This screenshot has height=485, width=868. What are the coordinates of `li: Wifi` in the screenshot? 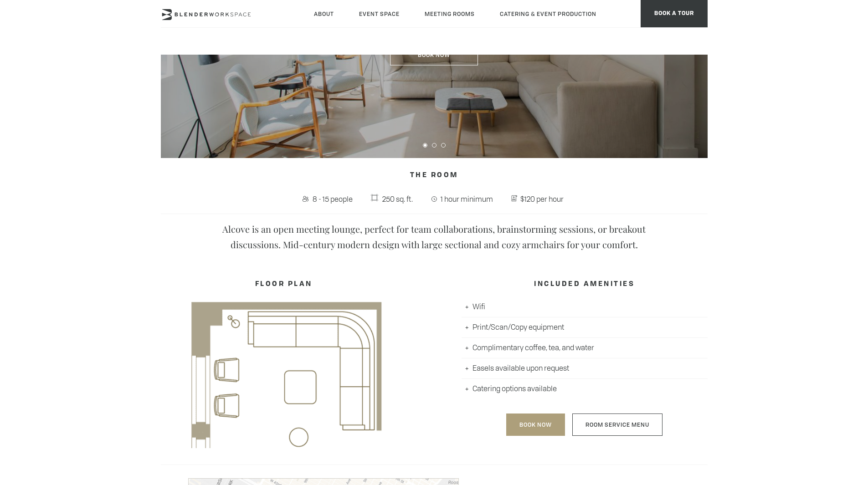 It's located at (585, 307).